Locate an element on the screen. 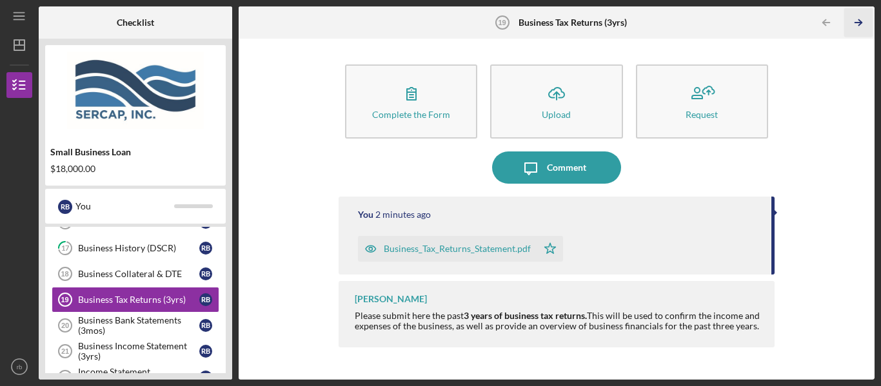 This screenshot has height=386, width=881. button: Comment is located at coordinates (556, 168).